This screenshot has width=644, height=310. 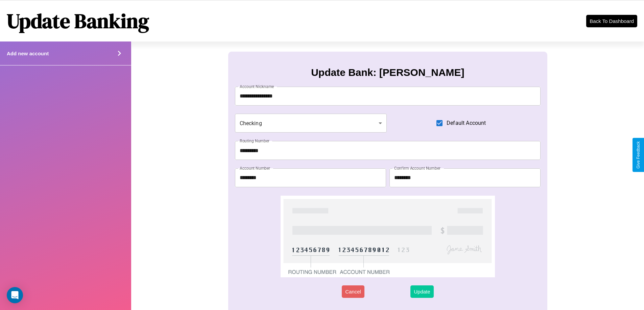 What do you see at coordinates (78, 21) in the screenshot?
I see `h1: Update Banking` at bounding box center [78, 21].